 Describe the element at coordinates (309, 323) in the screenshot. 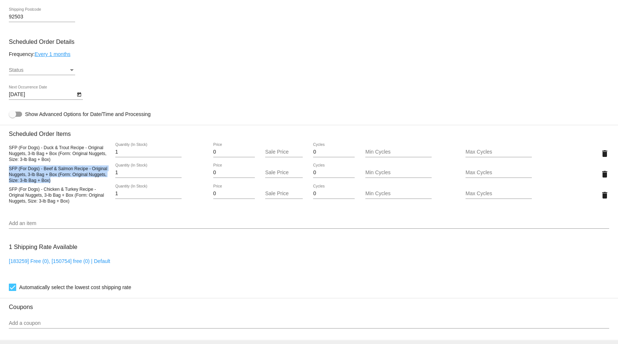

I see `input: Add a coupon` at that location.